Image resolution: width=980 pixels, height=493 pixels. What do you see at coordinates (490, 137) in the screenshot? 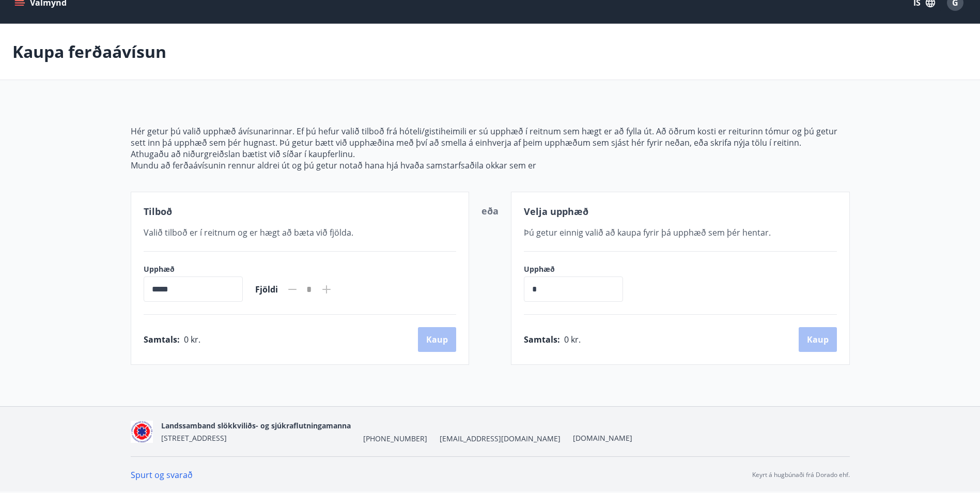
I see `p: Hér getur þú valið upphæð ávísunarinnar. Ef þú hefur valið tilboð frá hóteli/gistiheimili er sú u...` at bounding box center [490, 137].